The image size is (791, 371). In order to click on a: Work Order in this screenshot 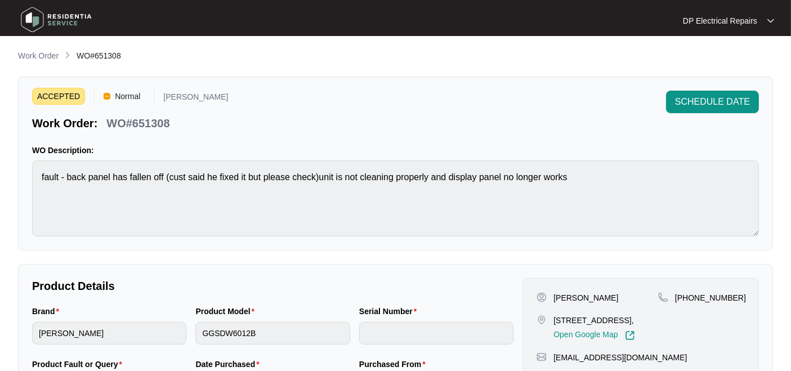, I will do `click(38, 56)`.